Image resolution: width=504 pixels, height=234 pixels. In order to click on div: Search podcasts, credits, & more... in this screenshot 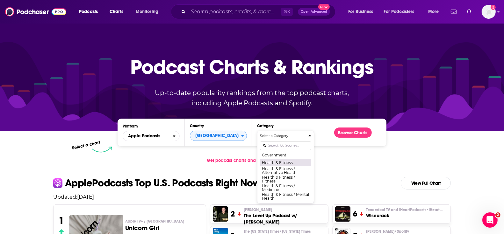, I will do `click(259, 12)`.